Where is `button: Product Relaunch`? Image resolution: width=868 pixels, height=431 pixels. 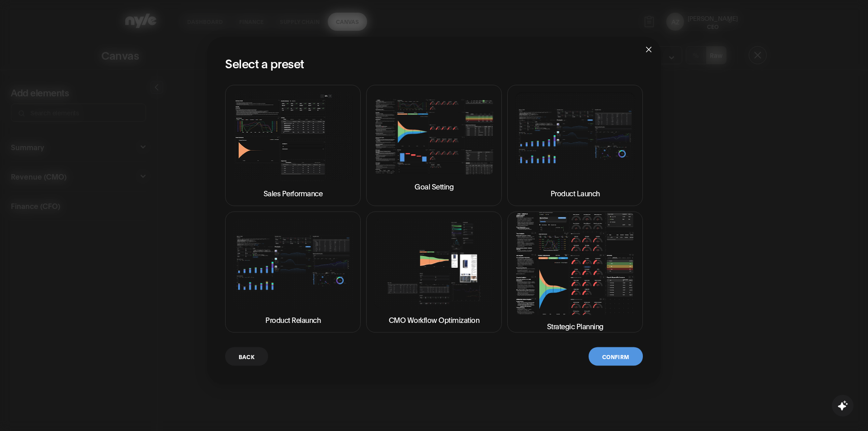 button: Product Relaunch is located at coordinates (293, 272).